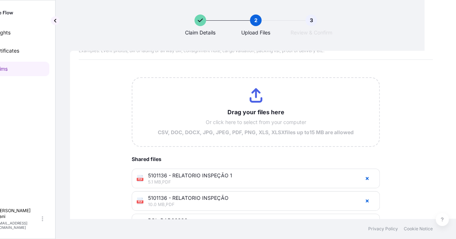  Describe the element at coordinates (383, 229) in the screenshot. I see `p: Privacy Policy` at that location.